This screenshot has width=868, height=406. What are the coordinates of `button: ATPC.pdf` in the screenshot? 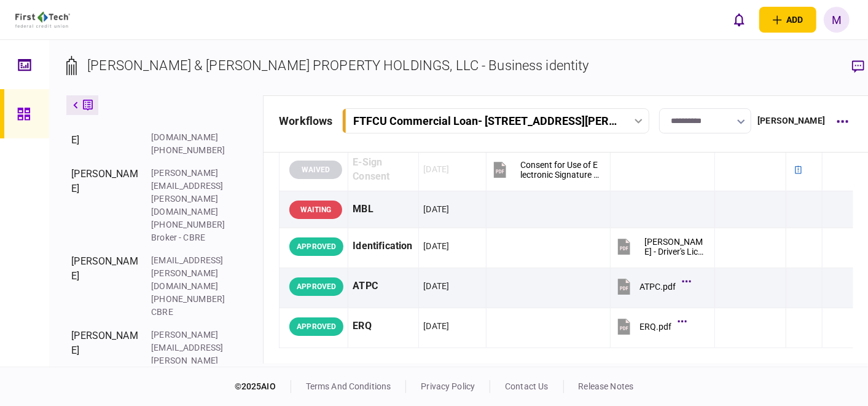 It's located at (651, 286).